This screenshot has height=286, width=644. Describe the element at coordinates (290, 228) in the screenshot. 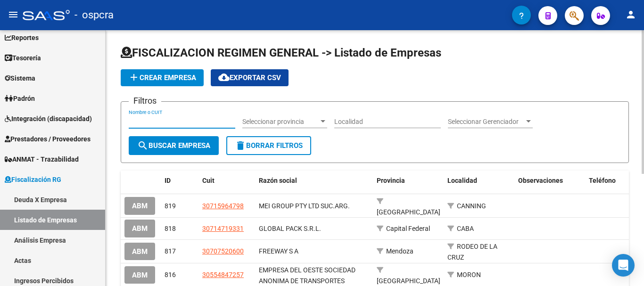

I see `span: GLOBAL PACK S.R.L.` at that location.